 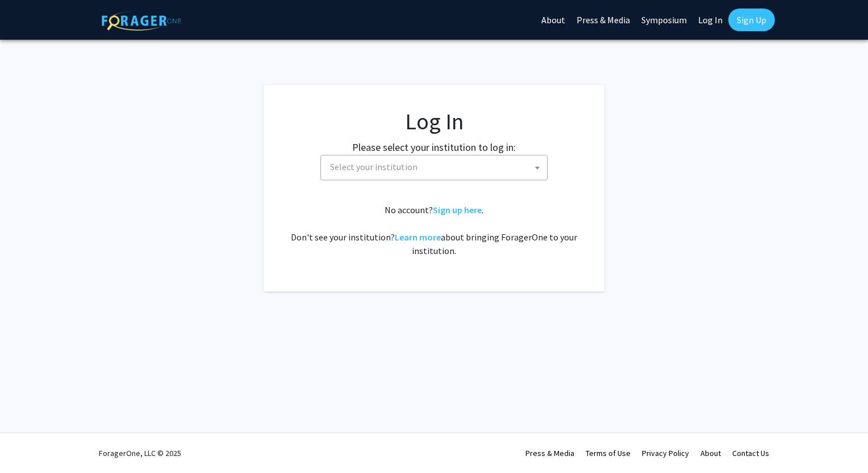 What do you see at coordinates (458, 210) in the screenshot?
I see `a: Sign up here` at bounding box center [458, 210].